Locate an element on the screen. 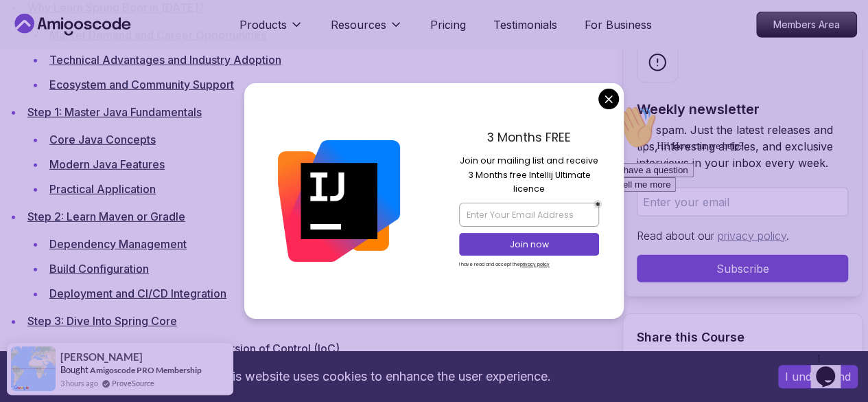 The height and width of the screenshot is (402, 868). a: Ecosystem and Community Support is located at coordinates (141, 85).